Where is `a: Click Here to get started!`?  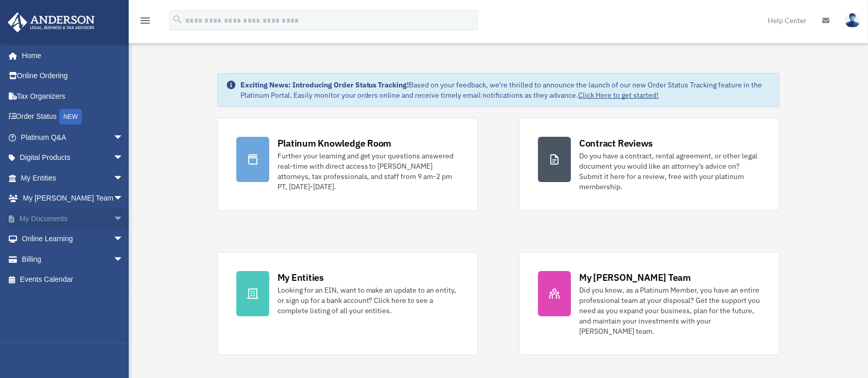 a: Click Here to get started! is located at coordinates (619, 95).